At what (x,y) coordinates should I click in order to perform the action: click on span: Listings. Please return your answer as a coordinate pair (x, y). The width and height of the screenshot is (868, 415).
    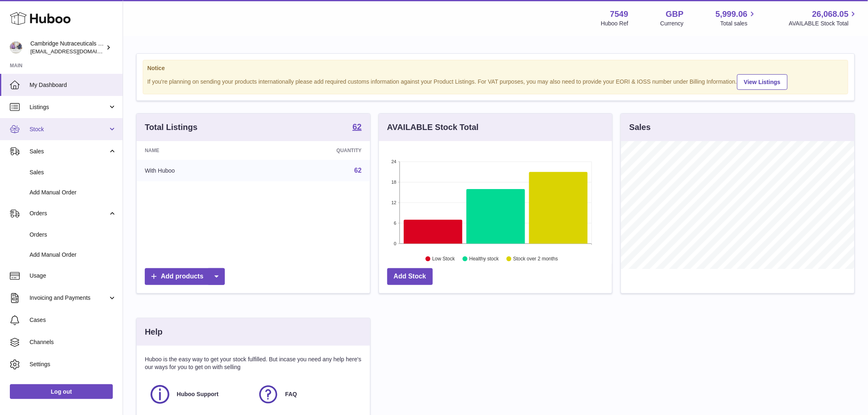
    Looking at the image, I should click on (68, 107).